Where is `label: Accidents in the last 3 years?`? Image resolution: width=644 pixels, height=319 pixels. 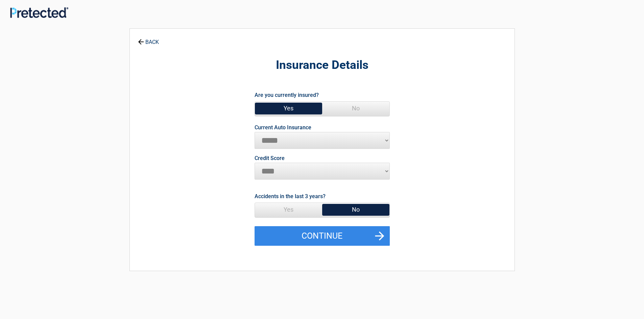
label: Accidents in the last 3 years? is located at coordinates (290, 196).